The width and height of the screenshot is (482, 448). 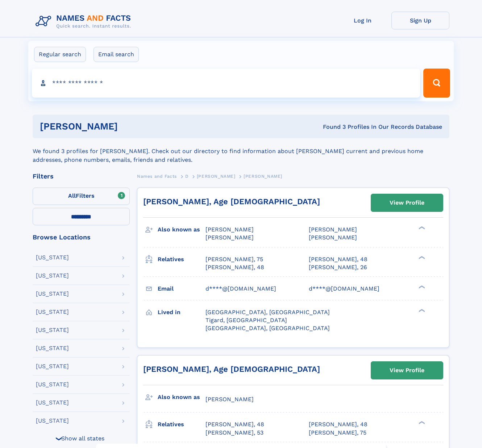 What do you see at coordinates (226, 83) in the screenshot?
I see `input: search input` at bounding box center [226, 83].